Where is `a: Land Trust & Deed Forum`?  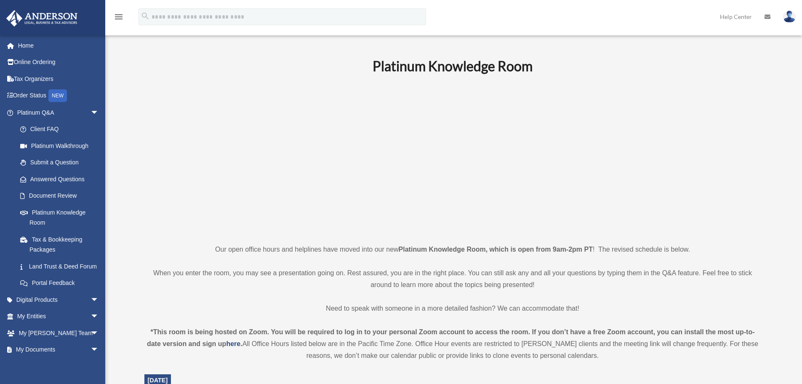 a: Land Trust & Deed Forum is located at coordinates (61, 266).